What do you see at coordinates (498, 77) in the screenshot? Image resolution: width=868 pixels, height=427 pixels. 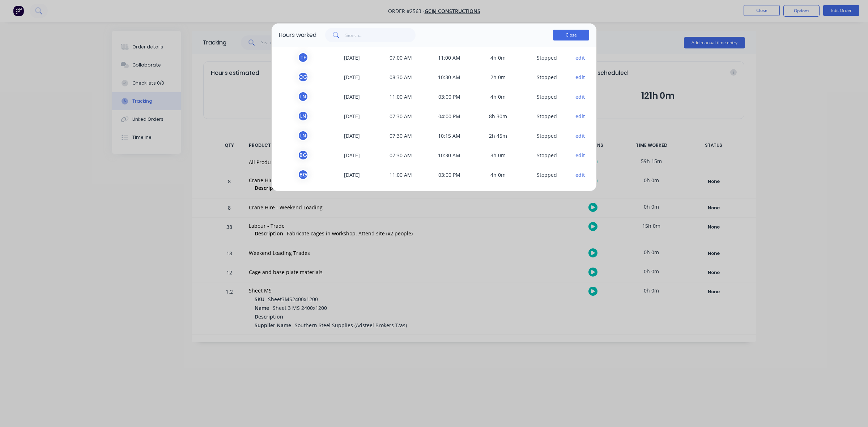 I see `span: 2h 0m` at bounding box center [498, 77].